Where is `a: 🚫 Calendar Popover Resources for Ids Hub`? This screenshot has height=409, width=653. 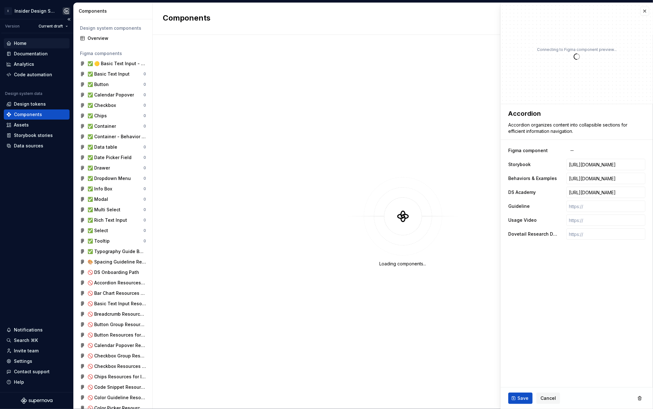
a: 🚫 Calendar Popover Resources for Ids Hub is located at coordinates (113, 345).